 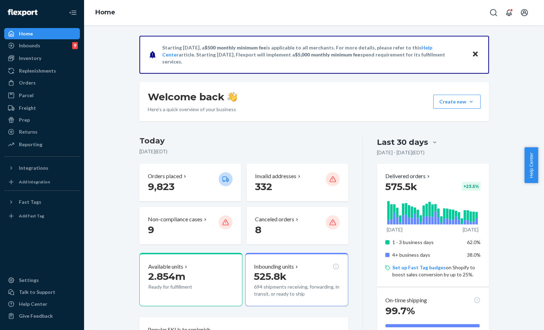 What do you see at coordinates (400, 310) in the screenshot?
I see `span: 99.7%` at bounding box center [400, 310].